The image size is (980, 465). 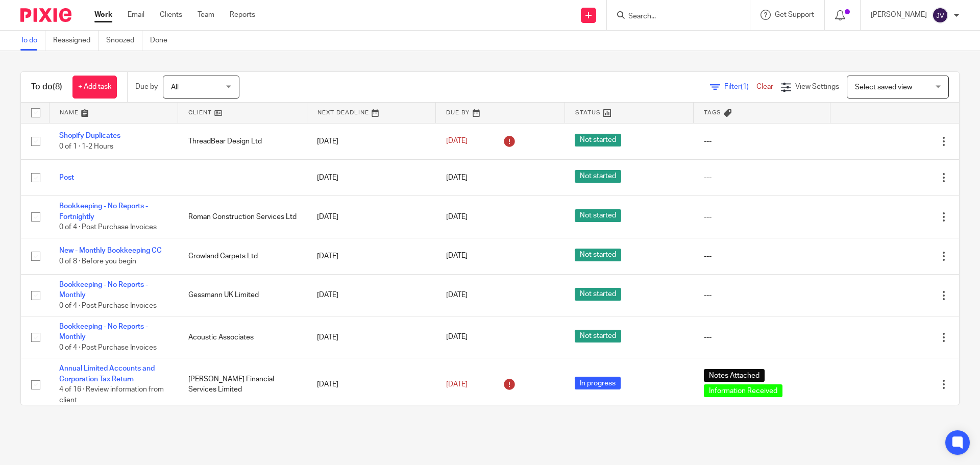 I want to click on span: Tags, so click(x=712, y=112).